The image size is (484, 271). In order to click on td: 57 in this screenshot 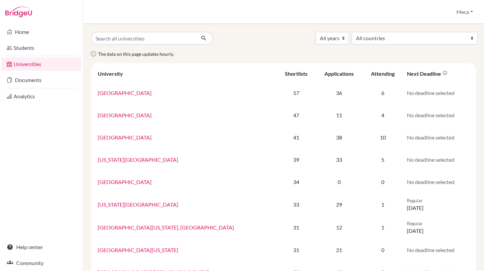, I will do `click(296, 93)`.